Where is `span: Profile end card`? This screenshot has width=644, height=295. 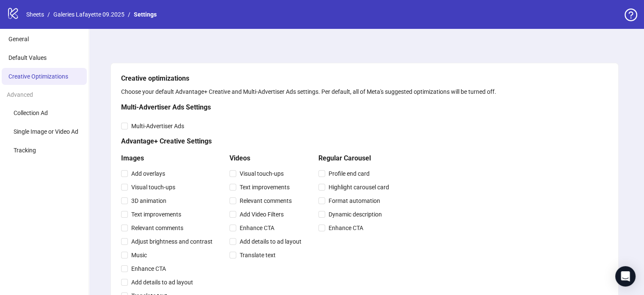 span: Profile end card is located at coordinates (349, 174).